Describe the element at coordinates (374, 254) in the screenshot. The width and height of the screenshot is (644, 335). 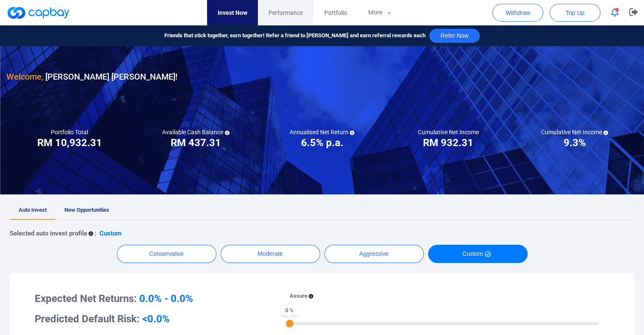
I see `button: Aggressive` at that location.